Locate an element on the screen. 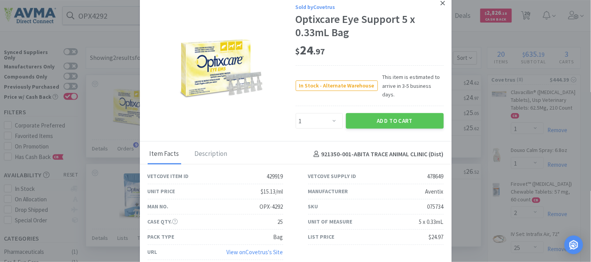 The height and width of the screenshot is (262, 591). div: Open Intercom Messenger is located at coordinates (574, 245).